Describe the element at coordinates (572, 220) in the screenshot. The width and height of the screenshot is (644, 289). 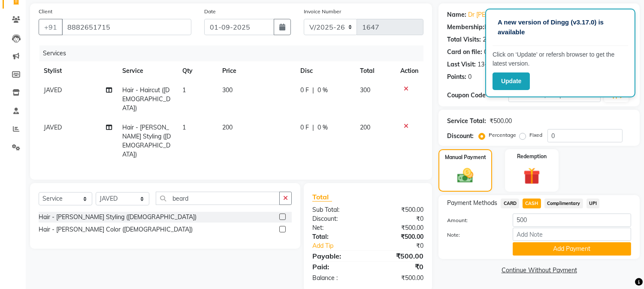
I see `input: Amount` at that location.